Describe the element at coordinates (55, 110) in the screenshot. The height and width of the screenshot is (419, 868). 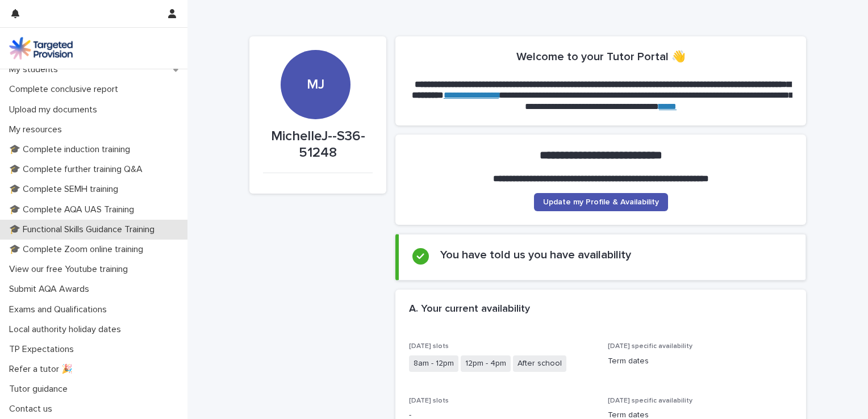
I see `p: Upload my documents` at that location.